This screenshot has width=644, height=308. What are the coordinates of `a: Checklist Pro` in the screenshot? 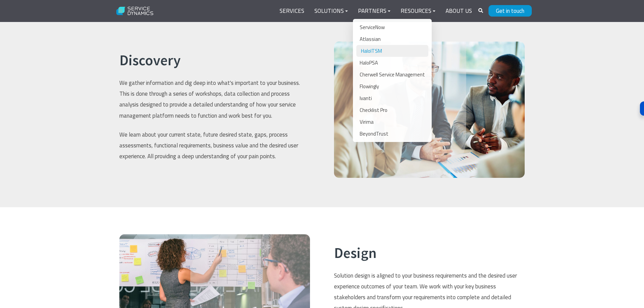 It's located at (392, 110).